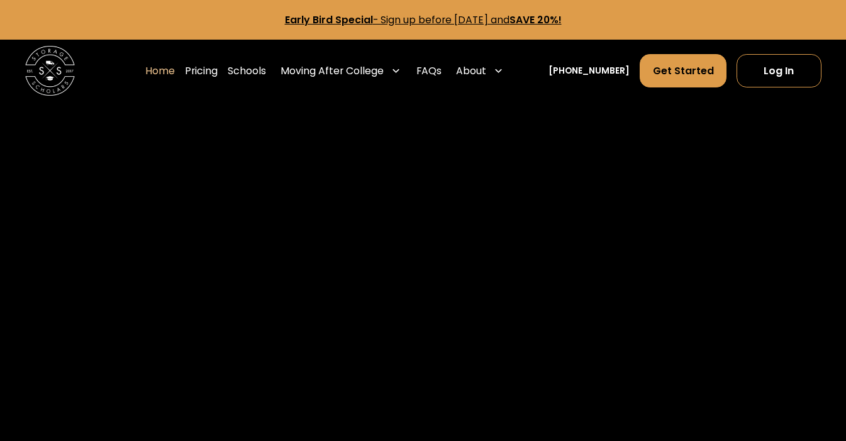 Image resolution: width=846 pixels, height=441 pixels. What do you see at coordinates (429, 70) in the screenshot?
I see `a: FAQs` at bounding box center [429, 70].